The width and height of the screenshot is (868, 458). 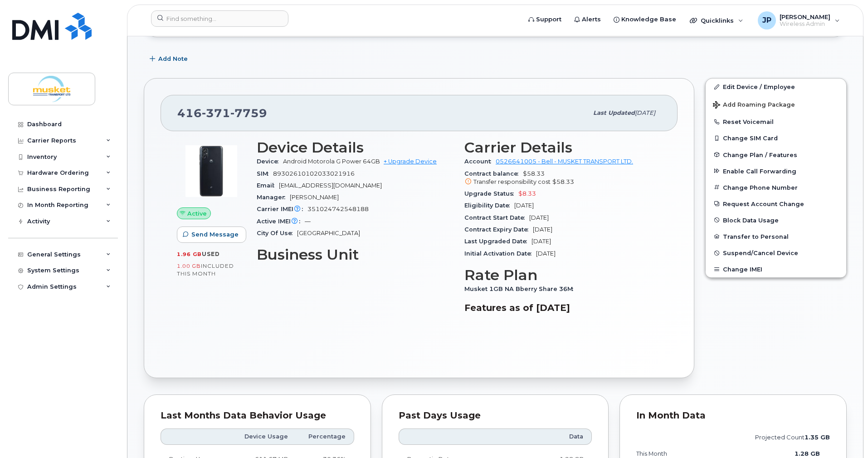 What do you see at coordinates (211, 254) in the screenshot?
I see `span: used` at bounding box center [211, 254].